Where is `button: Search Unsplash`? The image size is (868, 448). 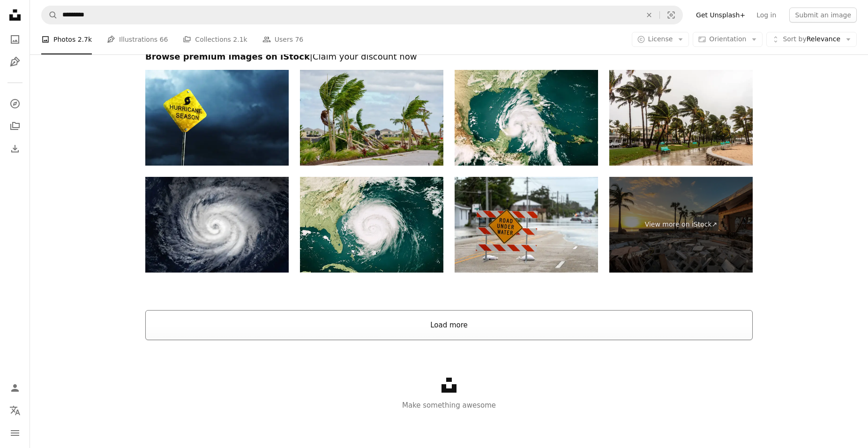
button: Search Unsplash is located at coordinates (50, 15).